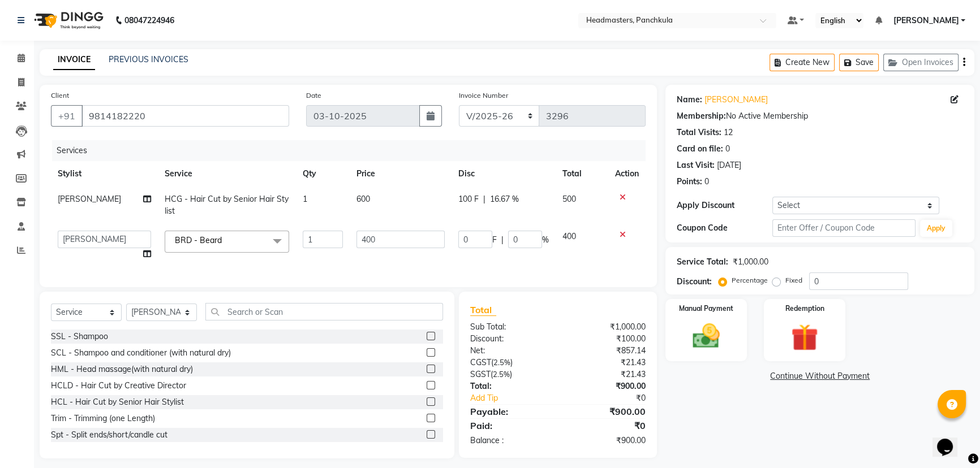 This screenshot has height=468, width=980. What do you see at coordinates (936, 228) in the screenshot?
I see `button: Apply` at bounding box center [936, 228].